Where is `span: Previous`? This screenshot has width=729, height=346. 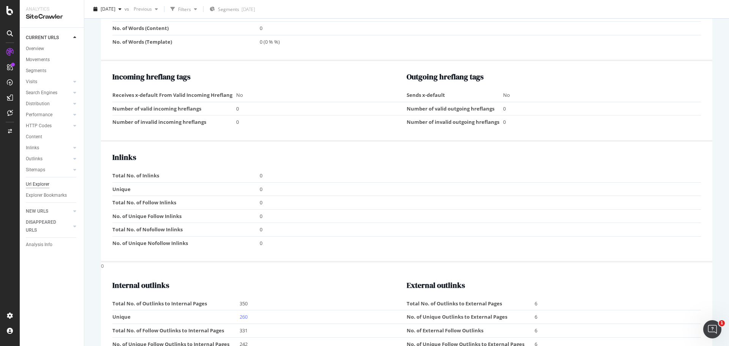 span: Previous is located at coordinates (141, 9).